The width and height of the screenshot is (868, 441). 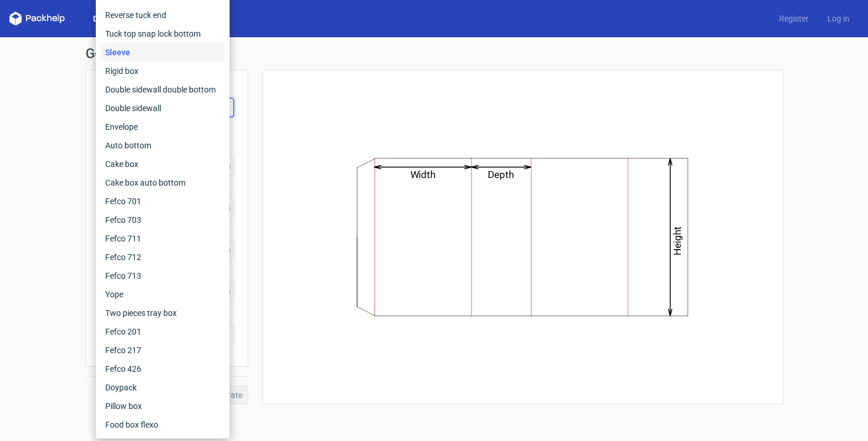 I want to click on div: Food box flexo, so click(x=163, y=424).